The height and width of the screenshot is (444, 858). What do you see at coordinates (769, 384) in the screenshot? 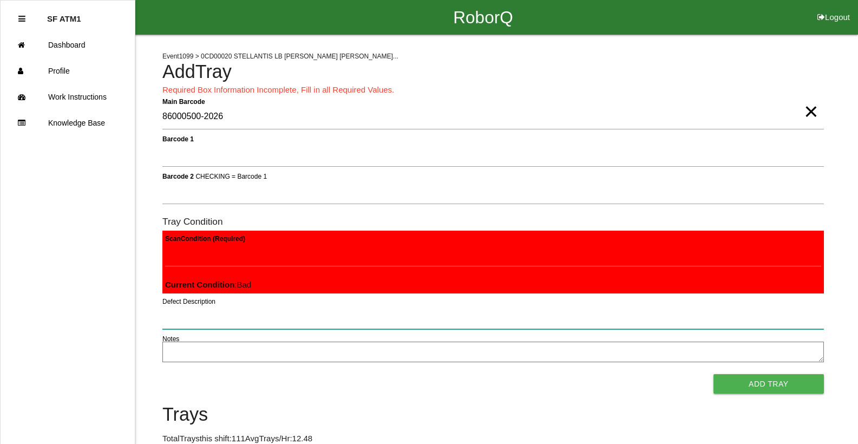
I see `button: Add Tray` at bounding box center [769, 384].